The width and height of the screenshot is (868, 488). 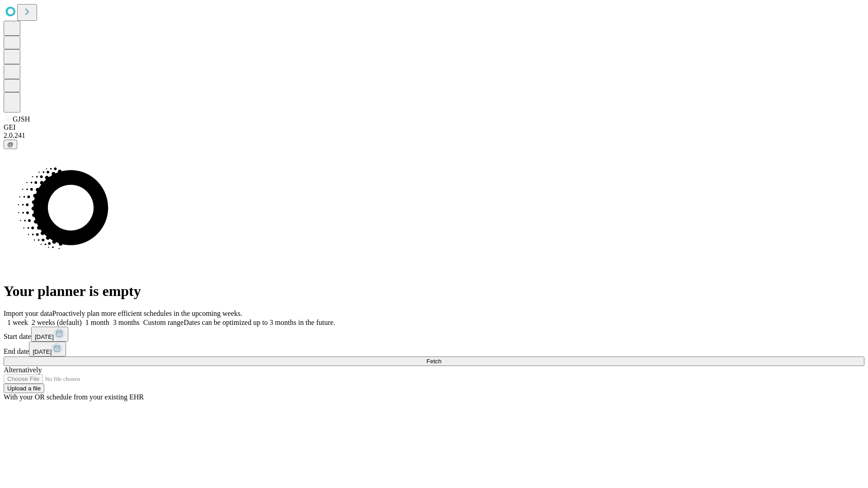 I want to click on span: 1 week, so click(x=18, y=322).